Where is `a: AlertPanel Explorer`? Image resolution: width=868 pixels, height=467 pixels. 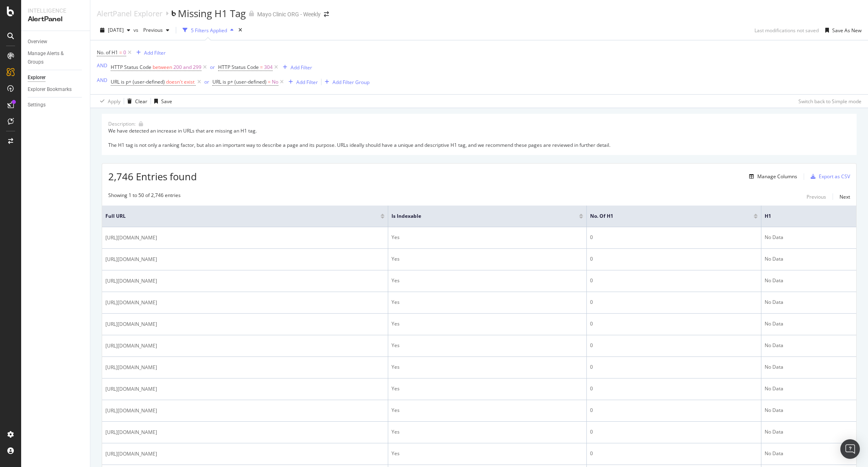
a: AlertPanel Explorer is located at coordinates (129, 13).